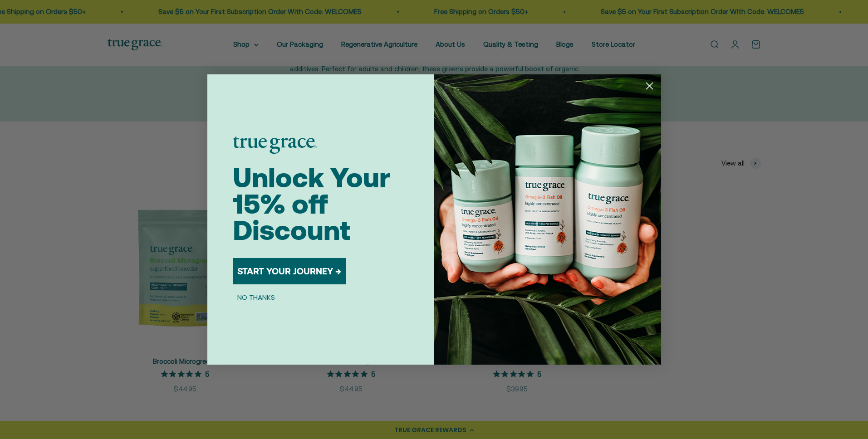  What do you see at coordinates (311, 204) in the screenshot?
I see `span: Unlock Your 15% off Discount` at bounding box center [311, 204].